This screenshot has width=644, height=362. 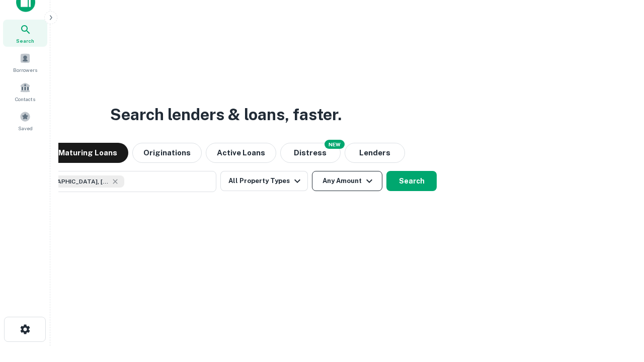 I want to click on div: Saved, so click(x=25, y=121).